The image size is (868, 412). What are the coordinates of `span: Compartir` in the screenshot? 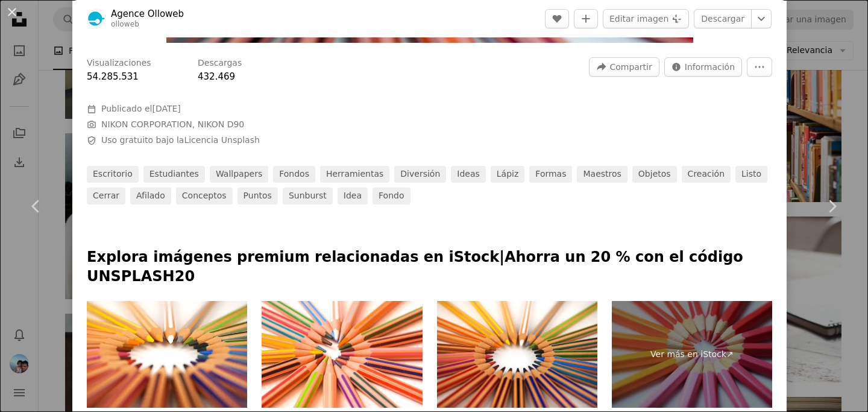 It's located at (631, 67).